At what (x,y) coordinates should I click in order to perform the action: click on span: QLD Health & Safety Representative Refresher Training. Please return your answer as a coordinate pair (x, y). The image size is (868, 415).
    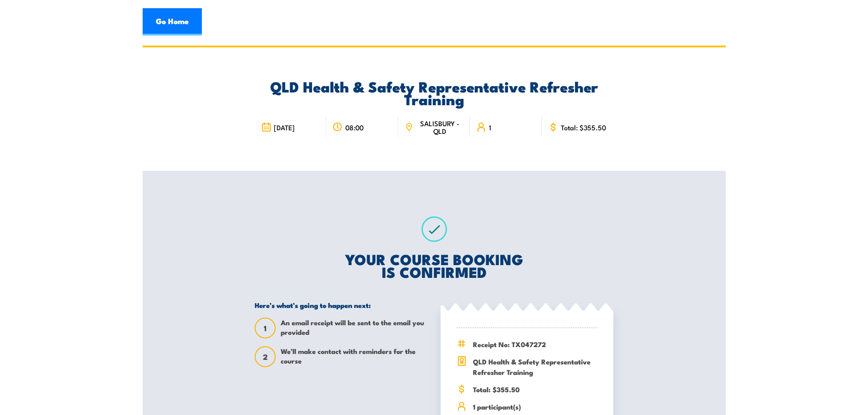
    Looking at the image, I should click on (535, 367).